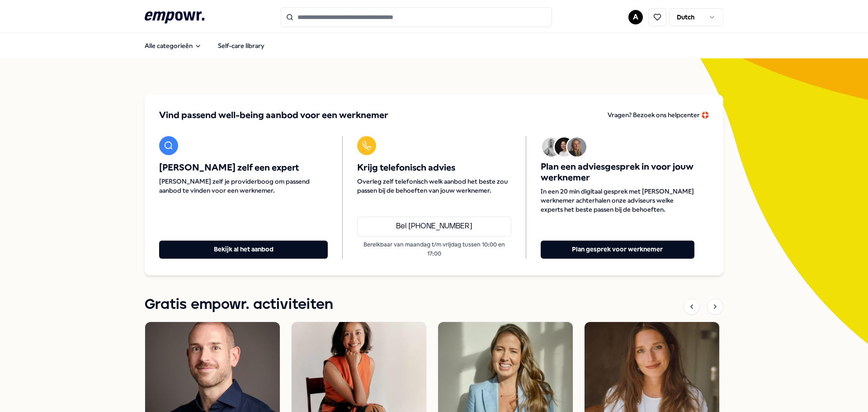  Describe the element at coordinates (636, 17) in the screenshot. I see `button: A` at that location.